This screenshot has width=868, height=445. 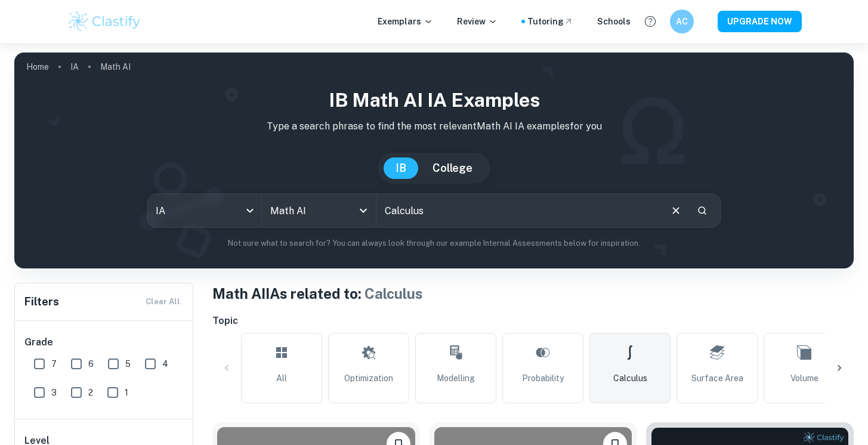 What do you see at coordinates (550, 21) in the screenshot?
I see `div: Tutoring` at bounding box center [550, 21].